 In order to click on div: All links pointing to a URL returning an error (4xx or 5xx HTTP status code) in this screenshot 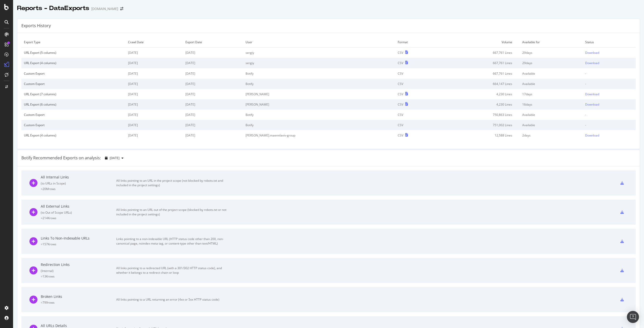, I will do `click(173, 300)`.